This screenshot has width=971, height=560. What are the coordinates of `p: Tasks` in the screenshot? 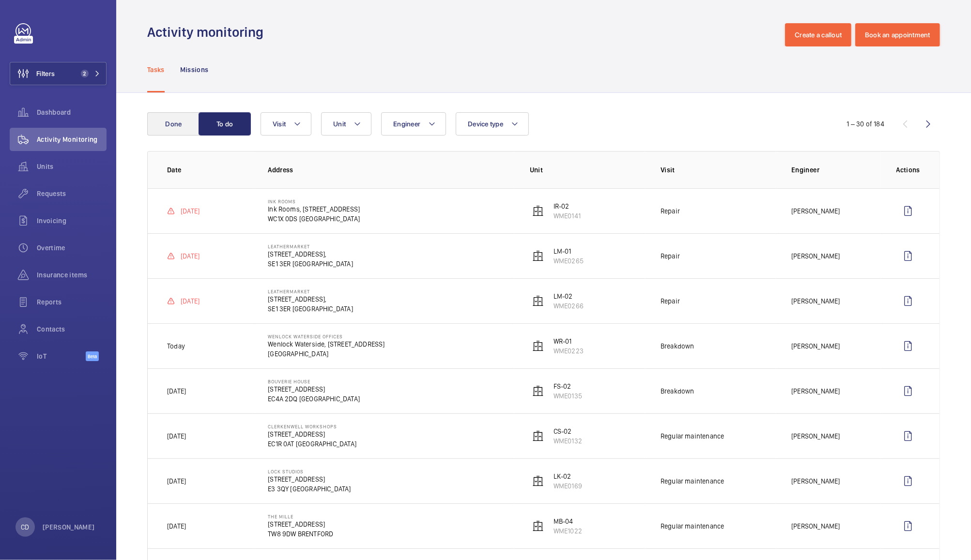 It's located at (156, 70).